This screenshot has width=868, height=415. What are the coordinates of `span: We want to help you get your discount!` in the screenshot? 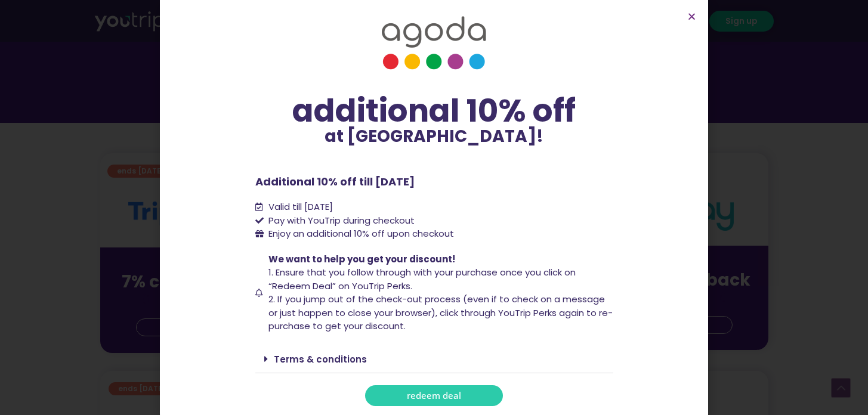 It's located at (361, 258).